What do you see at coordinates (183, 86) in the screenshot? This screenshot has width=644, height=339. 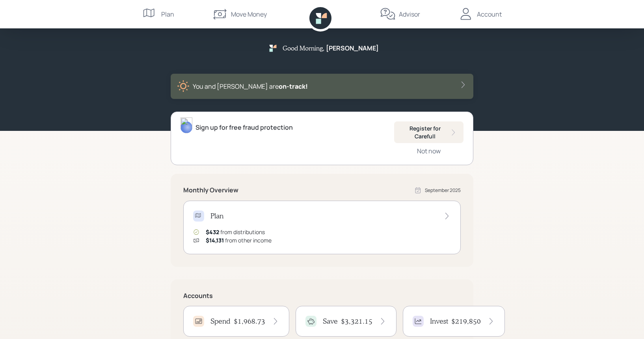 I see `img: sunny-XHVQM73Q.digested.png` at bounding box center [183, 86].